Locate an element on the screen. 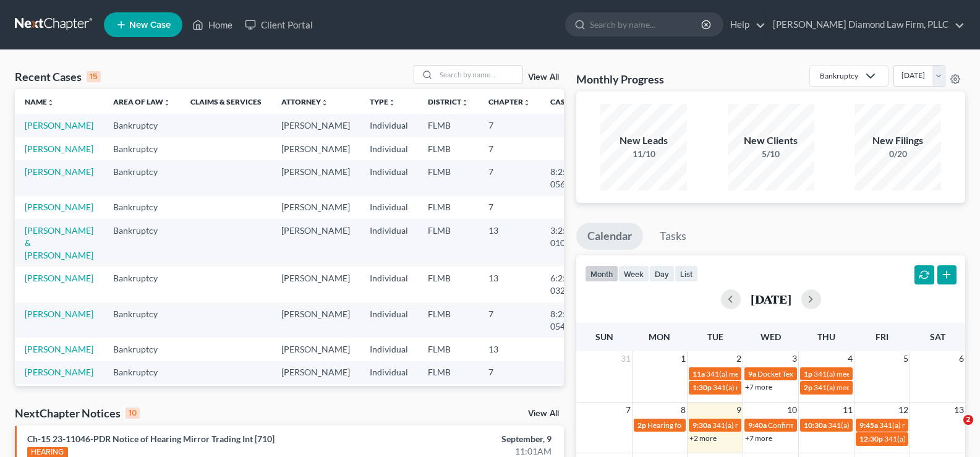 The width and height of the screenshot is (980, 457). div: 0/20 is located at coordinates (898, 154).